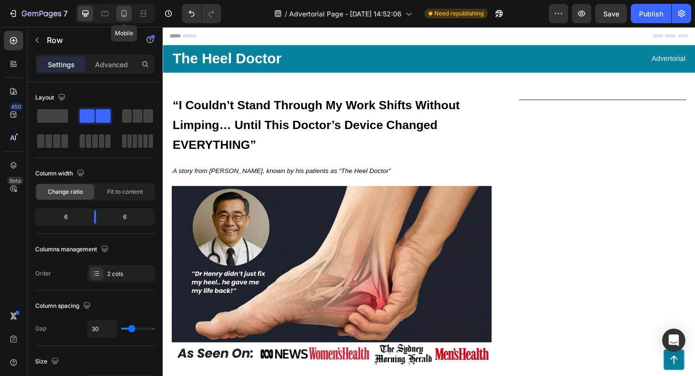  I want to click on button: Publish, so click(651, 14).